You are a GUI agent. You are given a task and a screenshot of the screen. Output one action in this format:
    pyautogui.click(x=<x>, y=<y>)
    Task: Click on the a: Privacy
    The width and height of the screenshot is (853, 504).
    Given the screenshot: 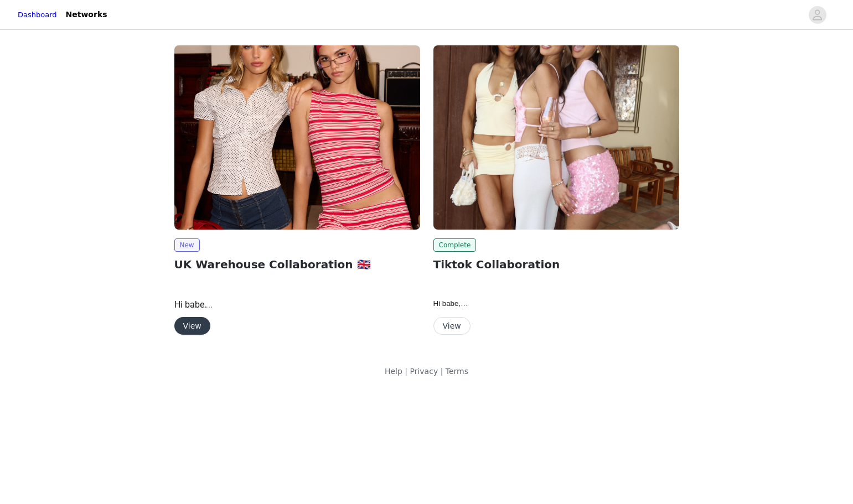 What is the action you would take?
    pyautogui.click(x=423, y=372)
    